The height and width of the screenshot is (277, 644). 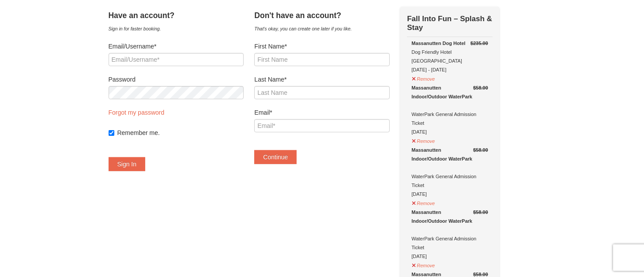 What do you see at coordinates (450, 23) in the screenshot?
I see `strong: Fall Into Fun – Splash & Stay` at bounding box center [450, 23].